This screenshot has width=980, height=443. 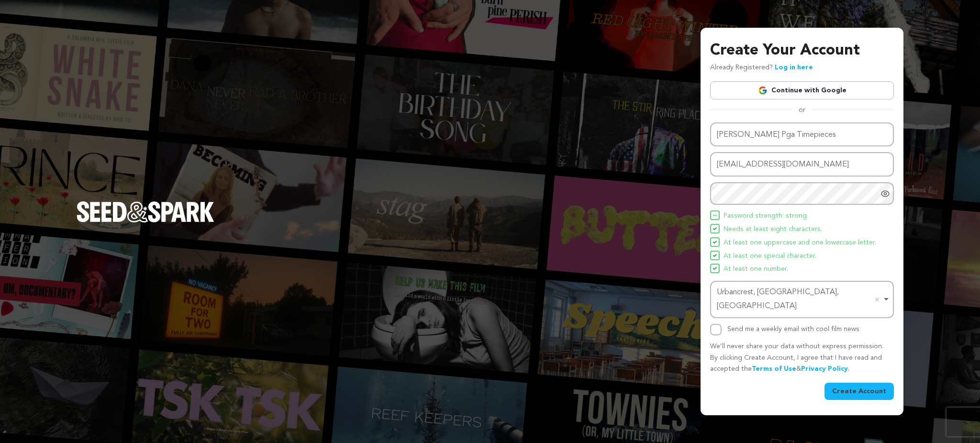 What do you see at coordinates (770, 257) in the screenshot?
I see `span: At least one special character.` at bounding box center [770, 257].